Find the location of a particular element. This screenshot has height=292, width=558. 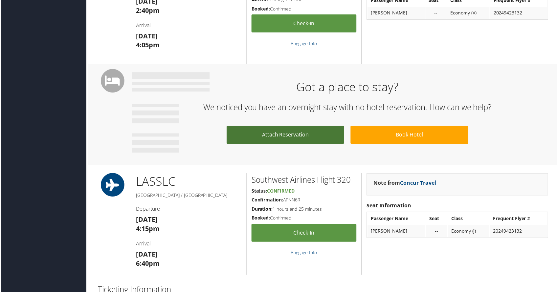

th: Class is located at coordinates (470, 220).